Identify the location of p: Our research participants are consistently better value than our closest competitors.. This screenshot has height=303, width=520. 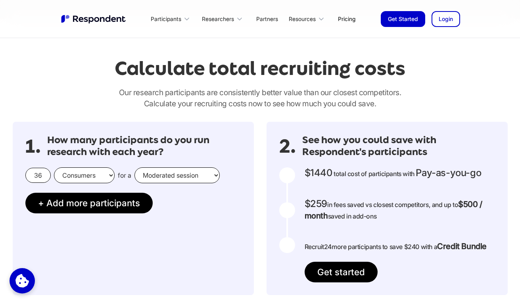
(260, 98).